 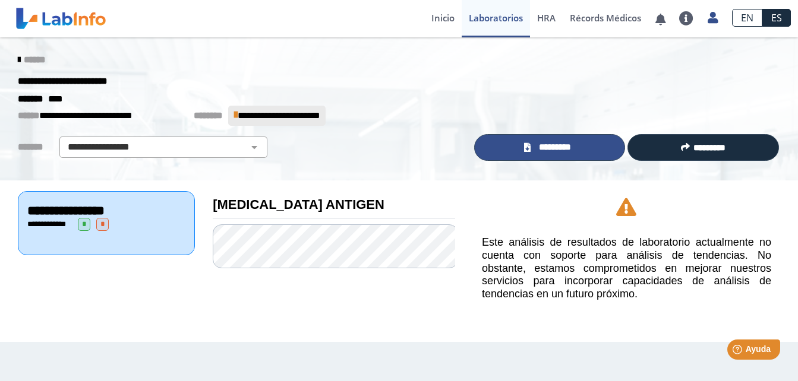 I want to click on a: EN, so click(x=747, y=18).